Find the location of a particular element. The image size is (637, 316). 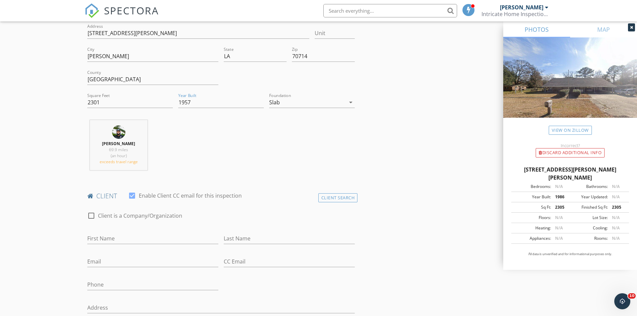

span: (an hour) is located at coordinates (119, 155).